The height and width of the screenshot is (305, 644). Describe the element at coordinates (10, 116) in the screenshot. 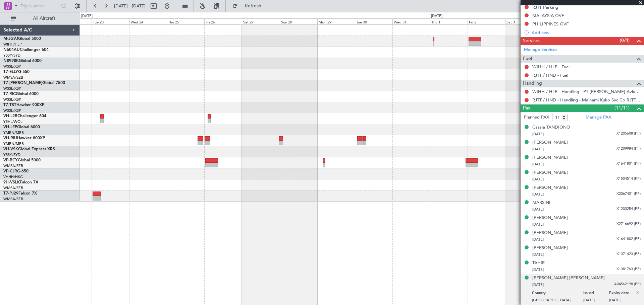

I see `span: VH-L2B` at that location.